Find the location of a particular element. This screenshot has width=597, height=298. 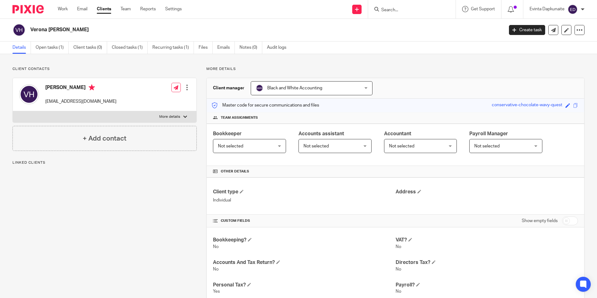

a: Team is located at coordinates (126, 9).